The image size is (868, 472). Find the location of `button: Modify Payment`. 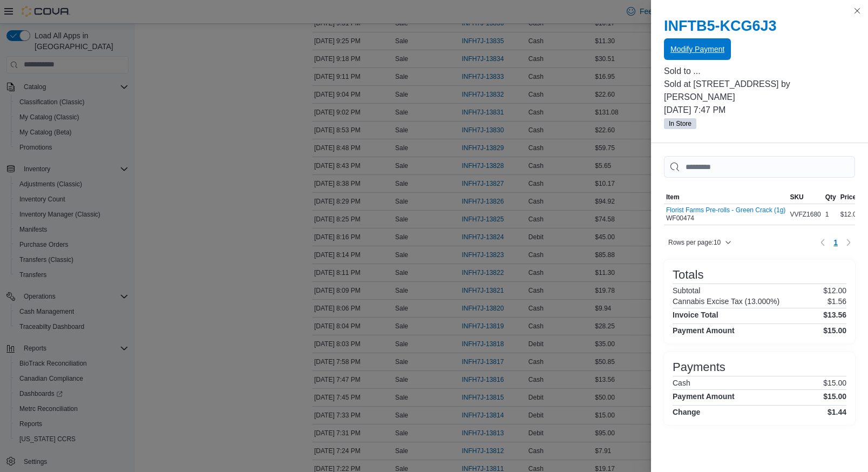

button: Modify Payment is located at coordinates (697, 49).